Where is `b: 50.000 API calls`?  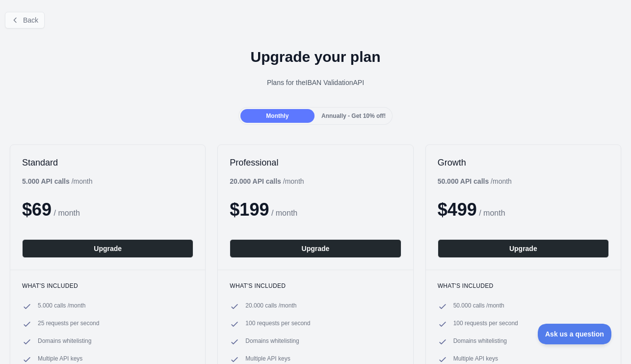 b: 50.000 API calls is located at coordinates (463, 181).